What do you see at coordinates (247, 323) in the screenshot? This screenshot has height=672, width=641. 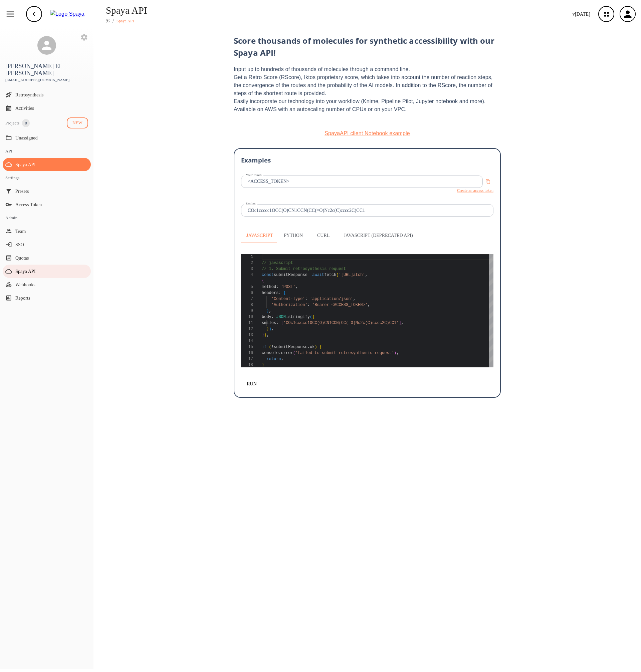 I see `div: 11` at bounding box center [247, 323].